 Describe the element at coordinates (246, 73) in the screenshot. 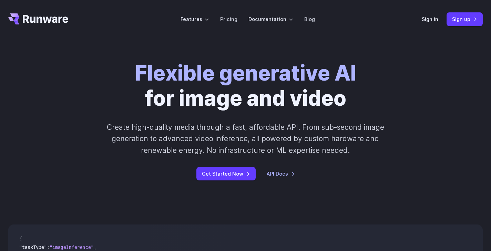

I see `strong: Flexible generative AI` at that location.